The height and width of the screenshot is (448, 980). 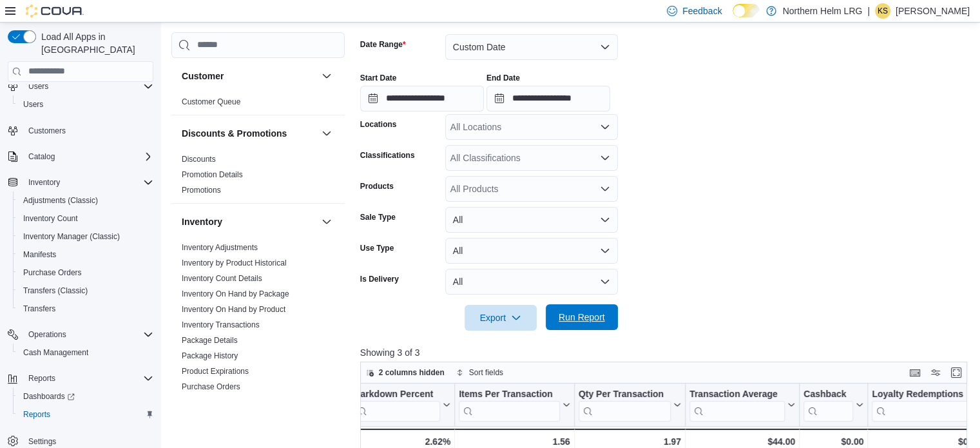 I want to click on span: Promotion Details, so click(x=212, y=175).